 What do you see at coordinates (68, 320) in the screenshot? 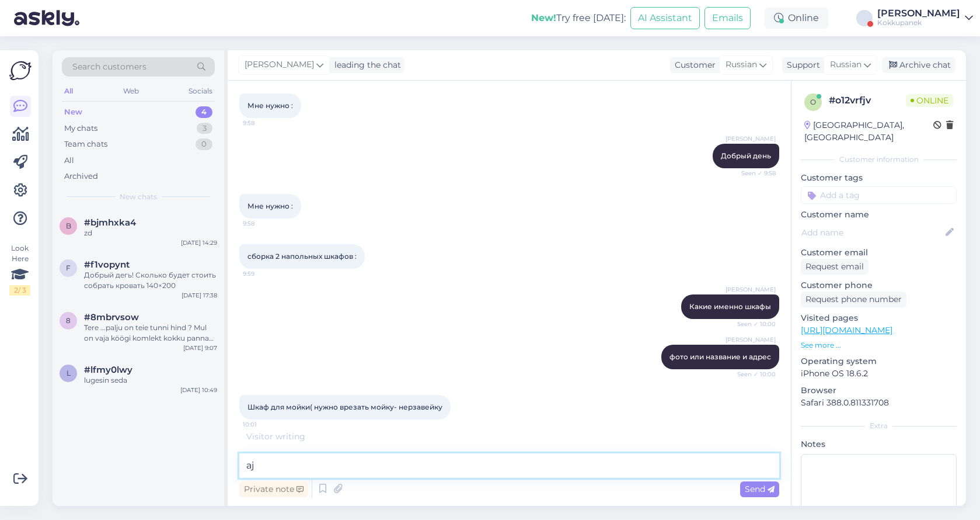
I see `span: 8` at bounding box center [68, 320].